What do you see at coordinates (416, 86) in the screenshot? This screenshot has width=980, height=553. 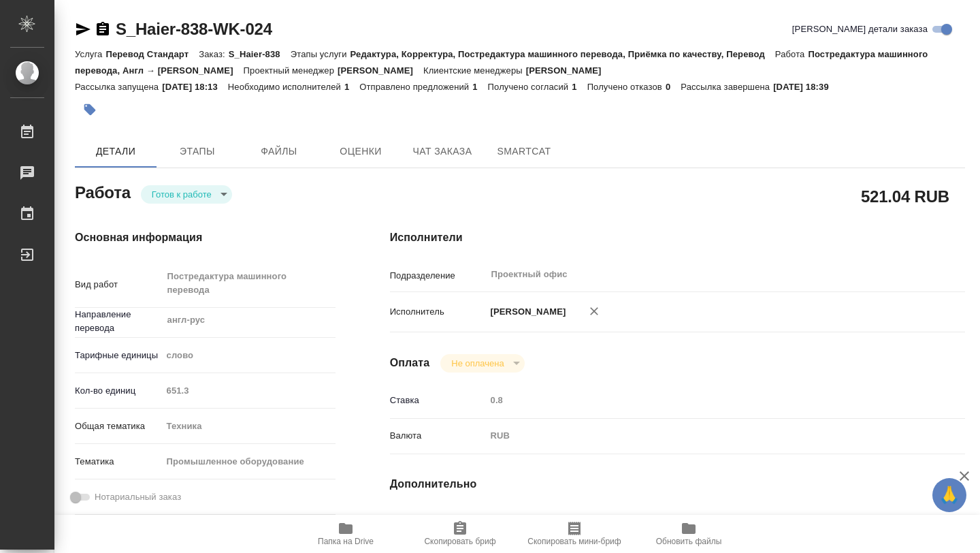 I see `p: Отправлено предложений` at bounding box center [416, 86].